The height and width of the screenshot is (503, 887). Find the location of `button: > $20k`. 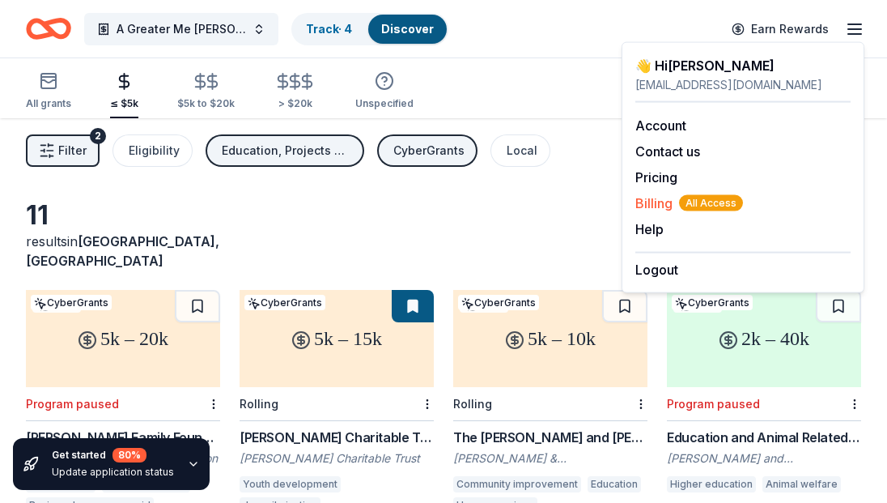

button: > $20k is located at coordinates (295, 91).